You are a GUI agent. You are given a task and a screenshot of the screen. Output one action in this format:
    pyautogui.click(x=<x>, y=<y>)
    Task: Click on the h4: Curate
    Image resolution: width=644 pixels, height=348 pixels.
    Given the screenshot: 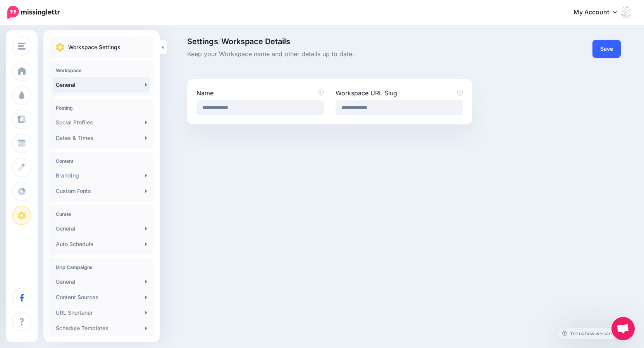 What is the action you would take?
    pyautogui.click(x=101, y=214)
    